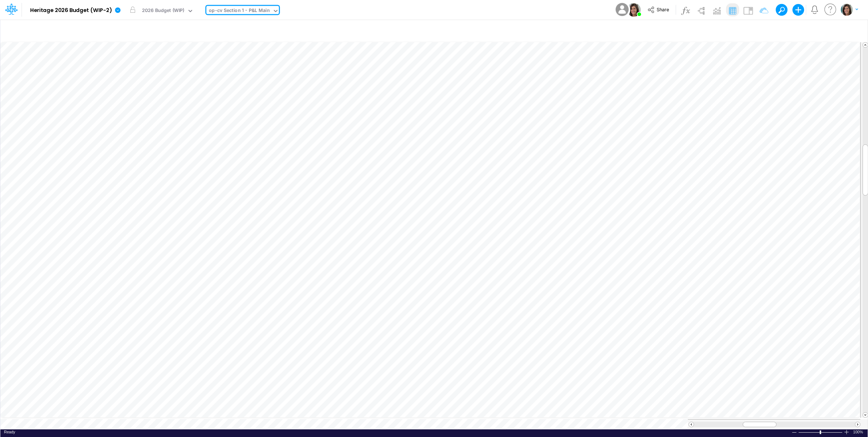 The width and height of the screenshot is (868, 437). Describe the element at coordinates (10, 432) in the screenshot. I see `div: In Ready mode` at that location.